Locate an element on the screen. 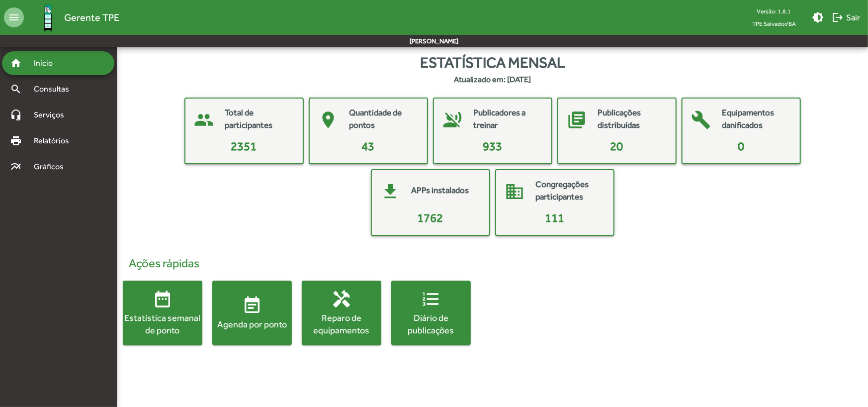  button: Reparo de equipamentos is located at coordinates (342, 313).